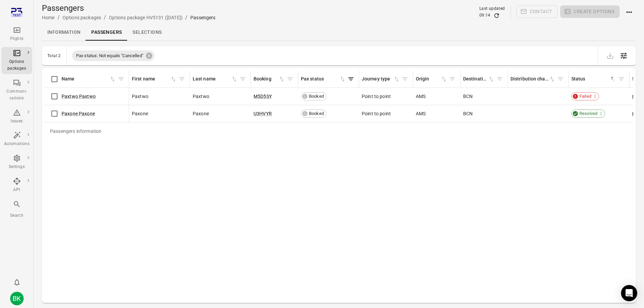 The height and width of the screenshot is (308, 644). I want to click on button: Filter by last name, so click(242, 79).